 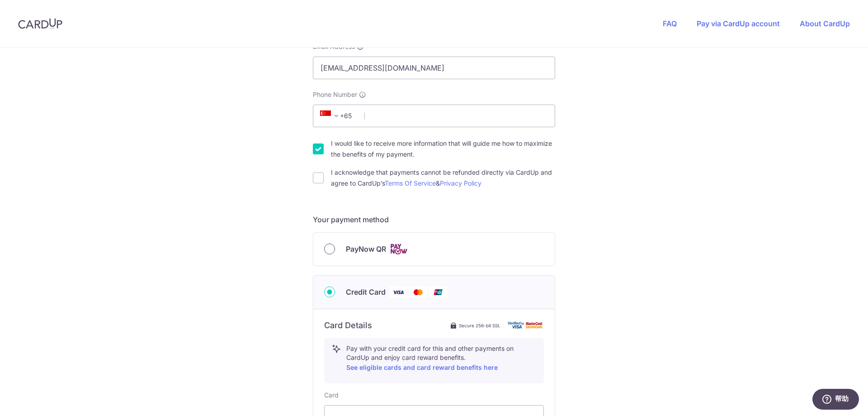 I want to click on h6: Card Details, so click(x=348, y=325).